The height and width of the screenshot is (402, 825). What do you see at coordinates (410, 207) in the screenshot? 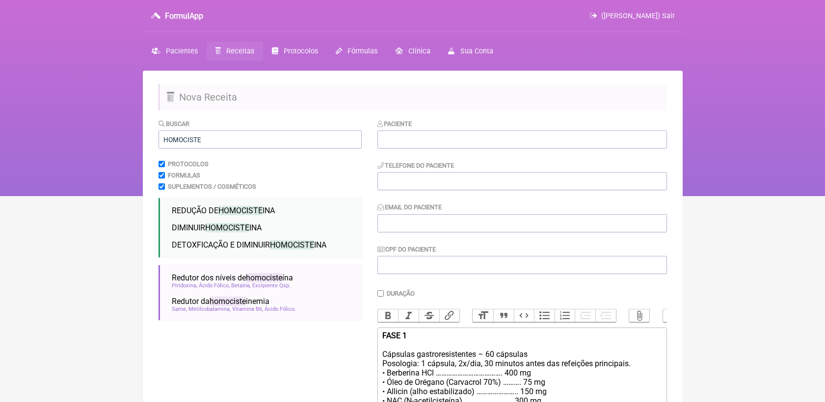
I see `label: Email do Paciente` at bounding box center [410, 207].